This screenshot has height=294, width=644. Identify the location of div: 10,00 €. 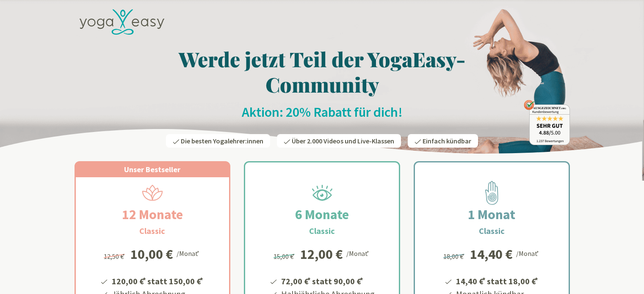
(151, 254).